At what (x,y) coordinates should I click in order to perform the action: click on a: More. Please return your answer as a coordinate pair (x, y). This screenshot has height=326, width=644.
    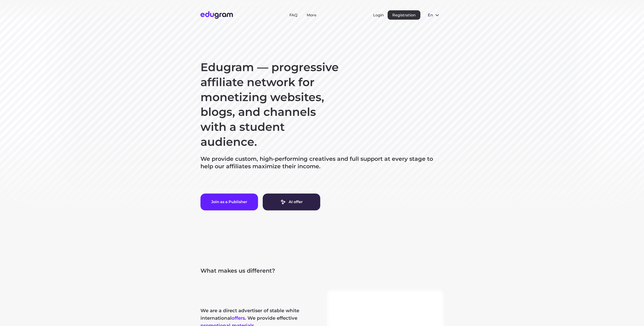
    Looking at the image, I should click on (312, 15).